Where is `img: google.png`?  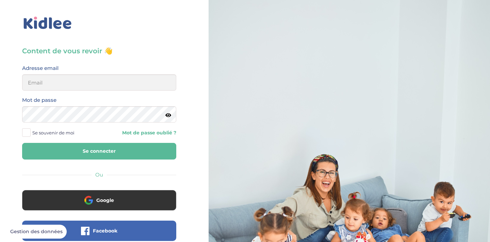 img: google.png is located at coordinates (88, 200).